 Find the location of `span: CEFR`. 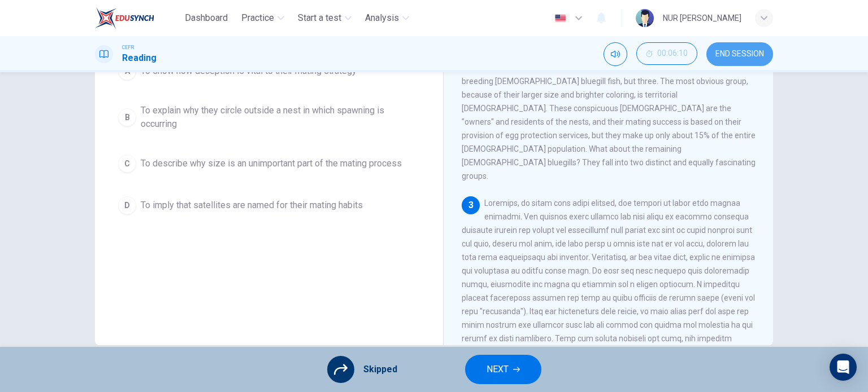

span: CEFR is located at coordinates (128, 48).